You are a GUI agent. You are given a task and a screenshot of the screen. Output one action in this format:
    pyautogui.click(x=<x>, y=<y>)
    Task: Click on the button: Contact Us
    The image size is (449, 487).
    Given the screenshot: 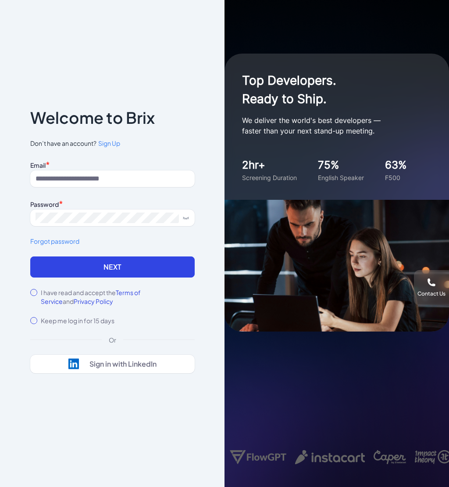 What is the action you would take?
    pyautogui.click(x=432, y=287)
    